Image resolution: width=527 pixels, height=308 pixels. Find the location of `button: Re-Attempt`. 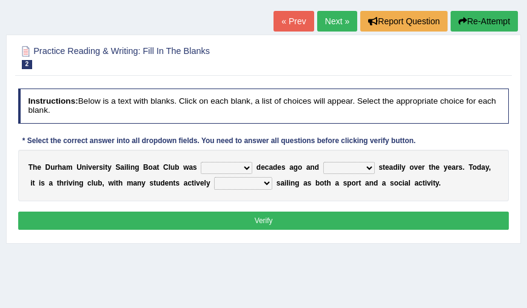

button: Re-Attempt is located at coordinates (484, 21).